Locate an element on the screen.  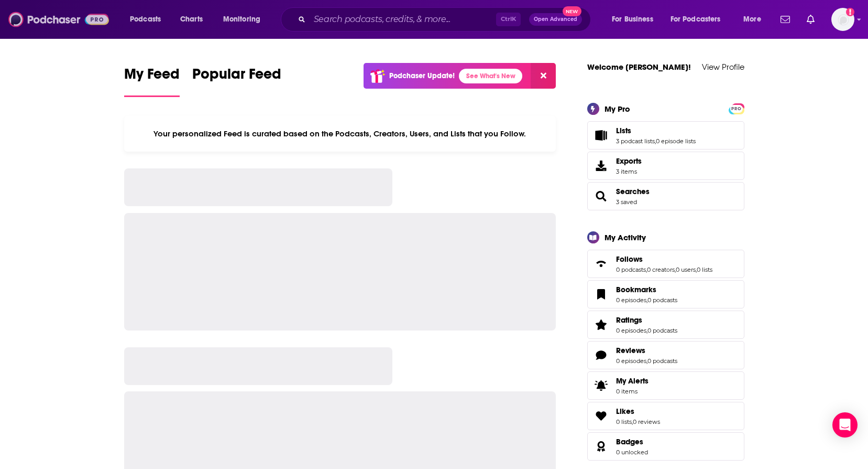
a: View Profile is located at coordinates (723, 66).